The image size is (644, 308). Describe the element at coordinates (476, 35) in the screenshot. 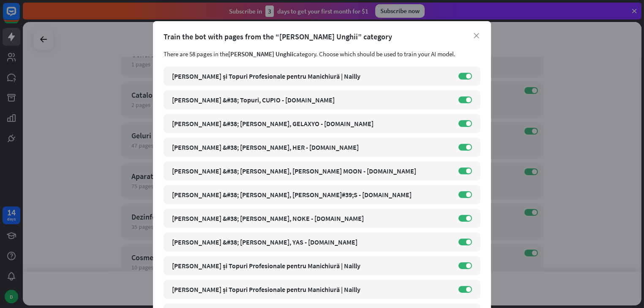

I see `i: close` at that location.